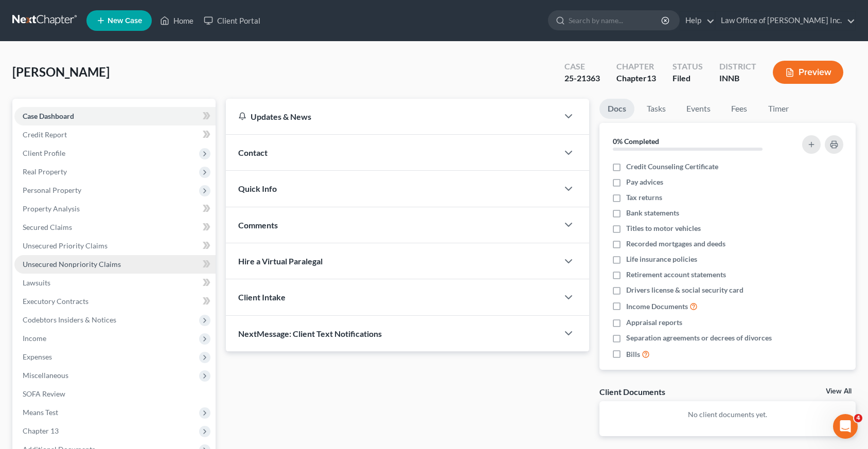  Describe the element at coordinates (45, 375) in the screenshot. I see `span: Miscellaneous` at that location.